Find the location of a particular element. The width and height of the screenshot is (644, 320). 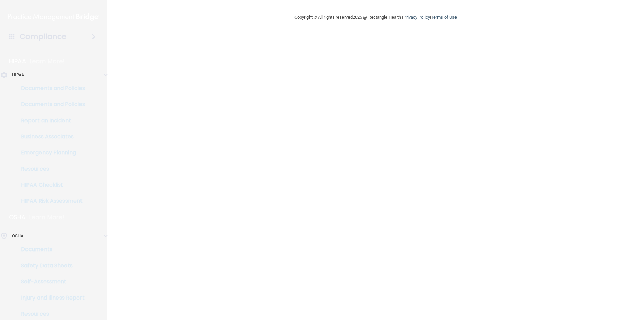

p: Emergency Planning is located at coordinates (50, 153).